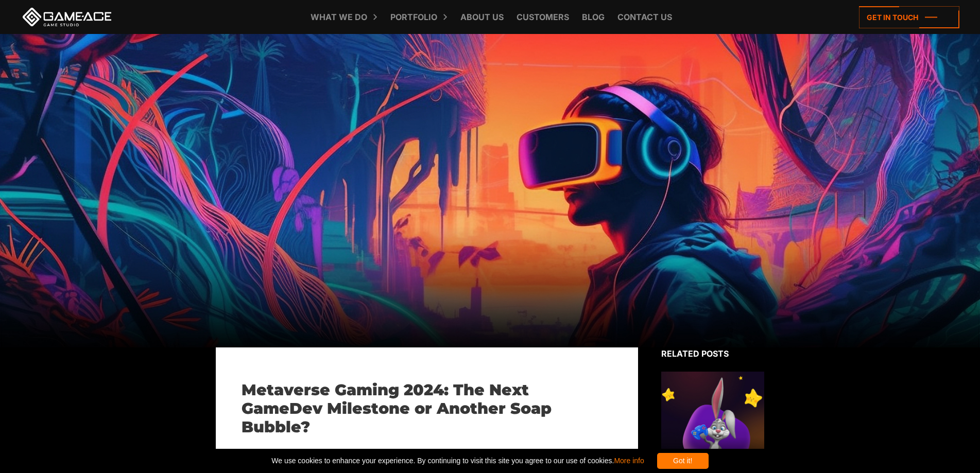 The width and height of the screenshot is (980, 473). Describe the element at coordinates (457, 461) in the screenshot. I see `span: We use cookies to enhance your experience. By continuing to visit this site you agree to our use ...` at that location.